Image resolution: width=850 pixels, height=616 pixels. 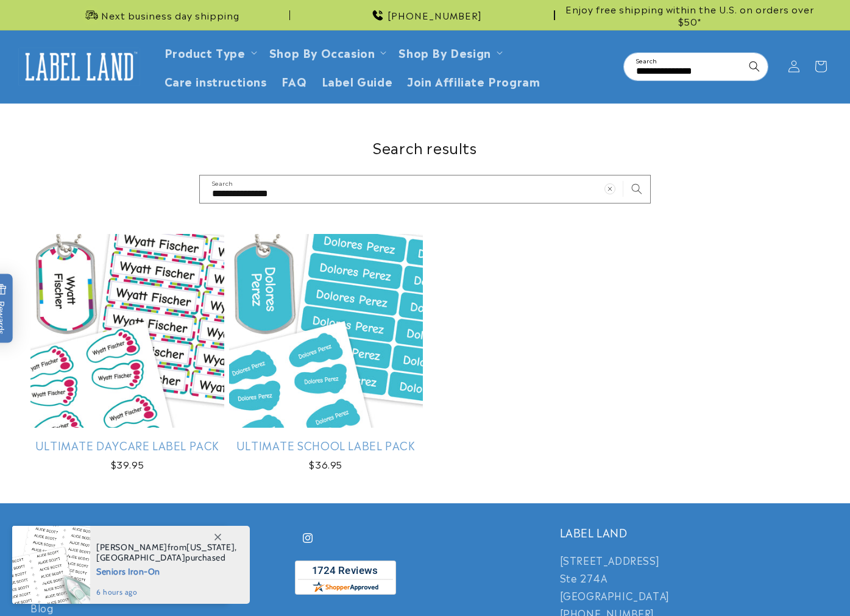 What do you see at coordinates (216, 80) in the screenshot?
I see `span: Care instructions` at bounding box center [216, 80].